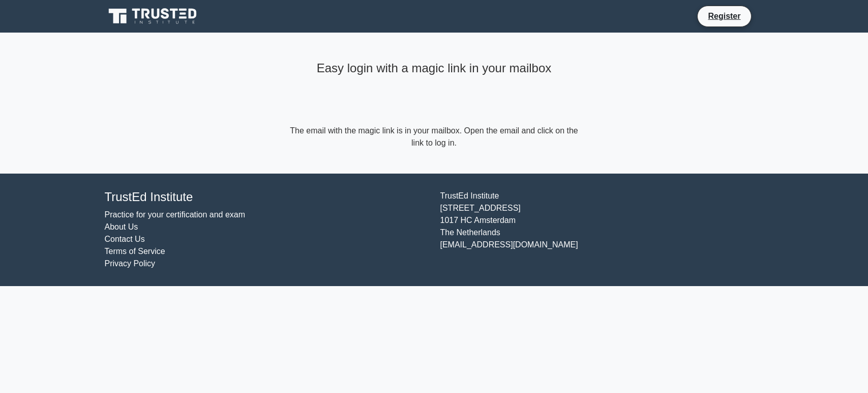 This screenshot has height=393, width=868. I want to click on form: The email with the magic link is in your mailbox. Open the email and click on the link to log in., so click(435, 137).